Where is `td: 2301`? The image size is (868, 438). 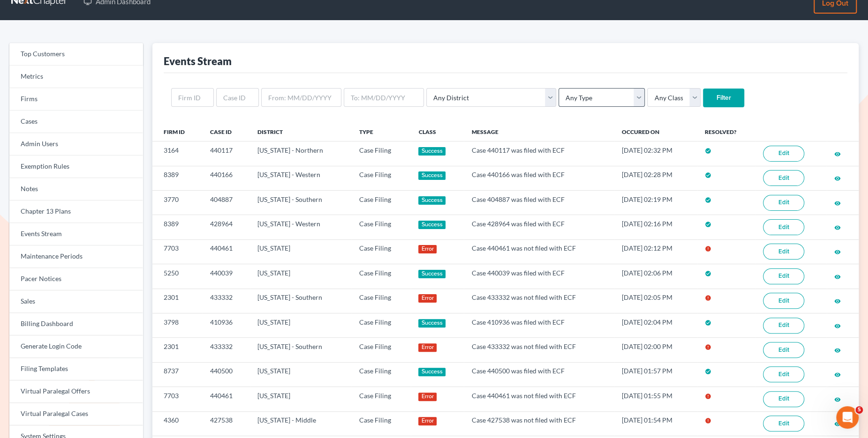 td: 2301 is located at coordinates (177, 350).